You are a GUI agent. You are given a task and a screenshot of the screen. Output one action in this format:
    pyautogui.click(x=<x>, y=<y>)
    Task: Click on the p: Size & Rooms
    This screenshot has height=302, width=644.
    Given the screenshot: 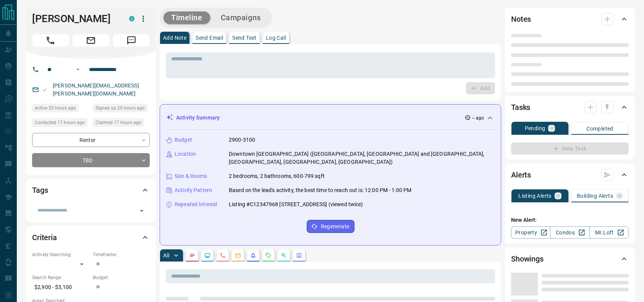 What is the action you would take?
    pyautogui.click(x=191, y=176)
    